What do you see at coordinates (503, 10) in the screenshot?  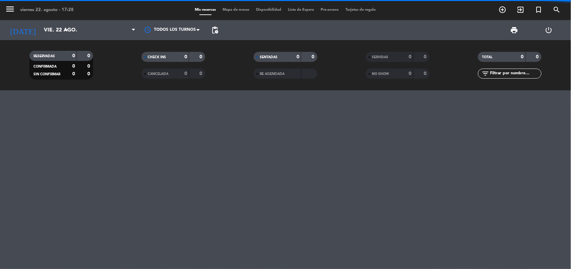 I see `i: add_circle_outline` at bounding box center [503, 10].